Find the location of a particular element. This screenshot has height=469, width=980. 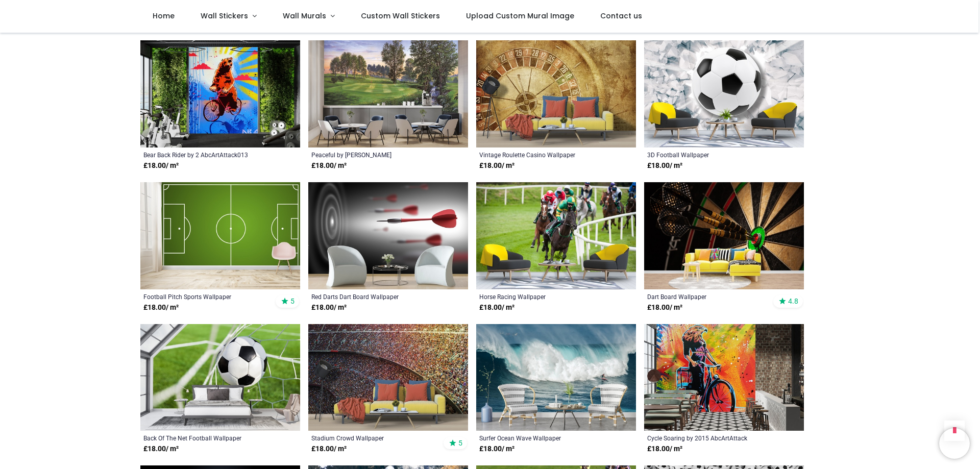

div: Football Pitch Sports Wallpaper is located at coordinates (205, 296).